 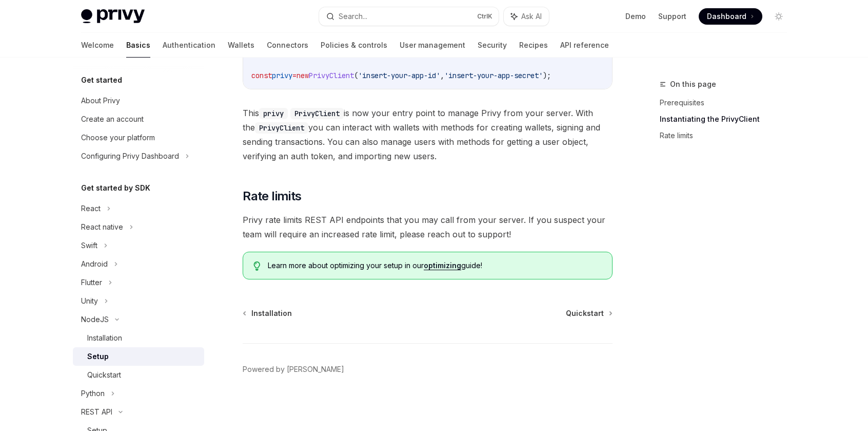 I want to click on span: Privy rate limits REST API endpoints that you may call from your server. If you suspect your team..., so click(x=427, y=227).